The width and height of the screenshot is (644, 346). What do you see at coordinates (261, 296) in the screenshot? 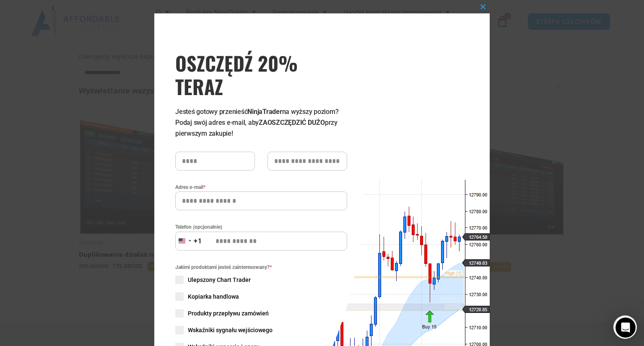
I see `label: Kopiarka handlowa` at bounding box center [261, 296].